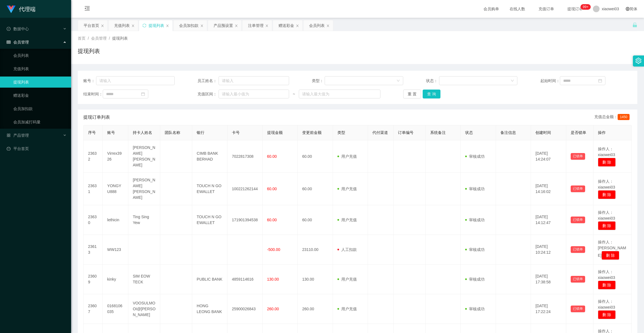  What do you see at coordinates (90, 80) in the screenshot?
I see `span: 账号：` at bounding box center [90, 80].